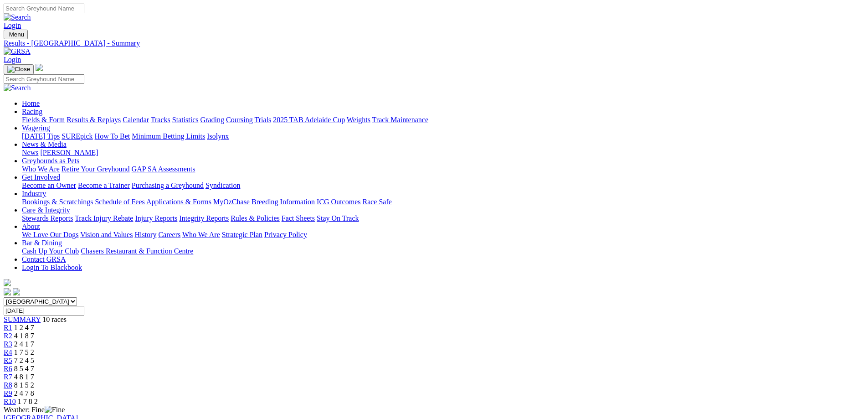 This screenshot has width=868, height=419. Describe the element at coordinates (377, 201) in the screenshot. I see `a: Race Safe` at that location.